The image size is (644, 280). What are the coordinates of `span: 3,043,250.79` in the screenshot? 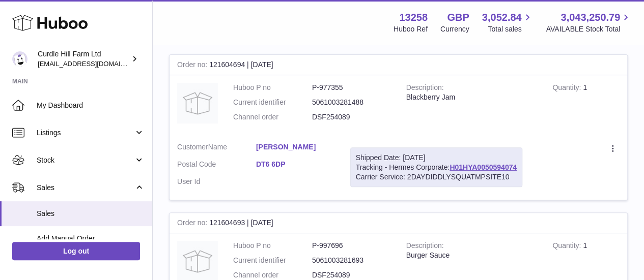 It's located at (590, 18).